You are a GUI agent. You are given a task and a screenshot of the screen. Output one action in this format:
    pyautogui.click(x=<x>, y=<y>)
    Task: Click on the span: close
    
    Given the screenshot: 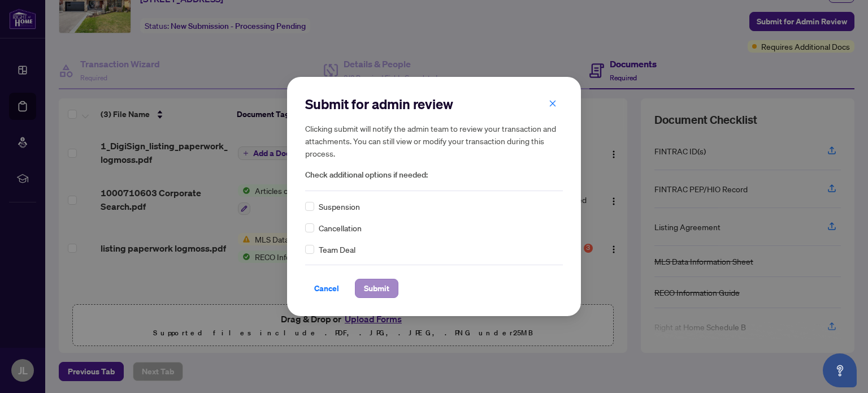 What is the action you would take?
    pyautogui.click(x=553, y=103)
    